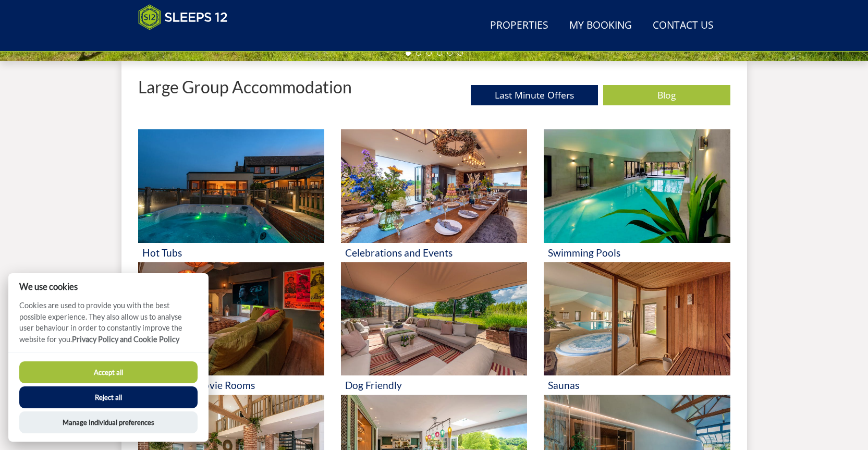 The width and height of the screenshot is (868, 450). Describe the element at coordinates (108, 397) in the screenshot. I see `button: Reject all` at that location.